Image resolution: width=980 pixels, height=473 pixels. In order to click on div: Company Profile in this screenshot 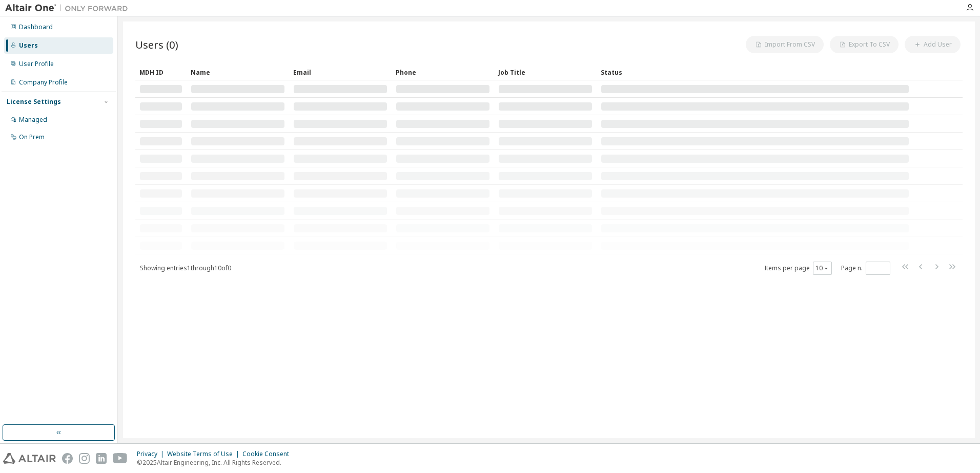, I will do `click(43, 83)`.